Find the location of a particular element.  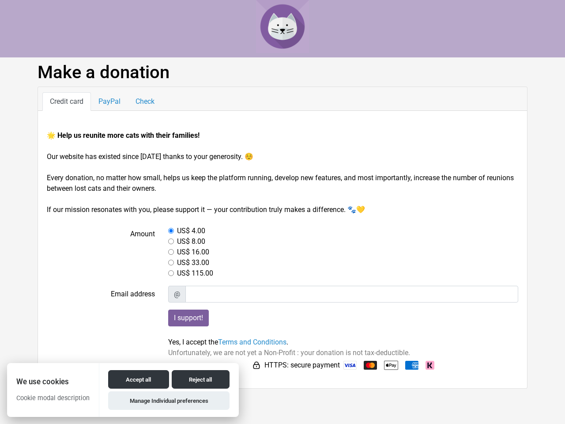

a: Credit card is located at coordinates (67, 102).